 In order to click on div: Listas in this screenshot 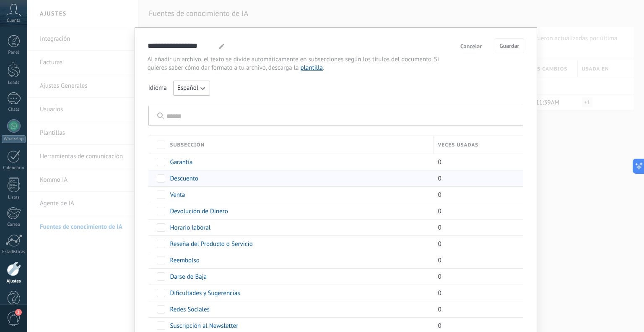, I will do `click(14, 197)`.